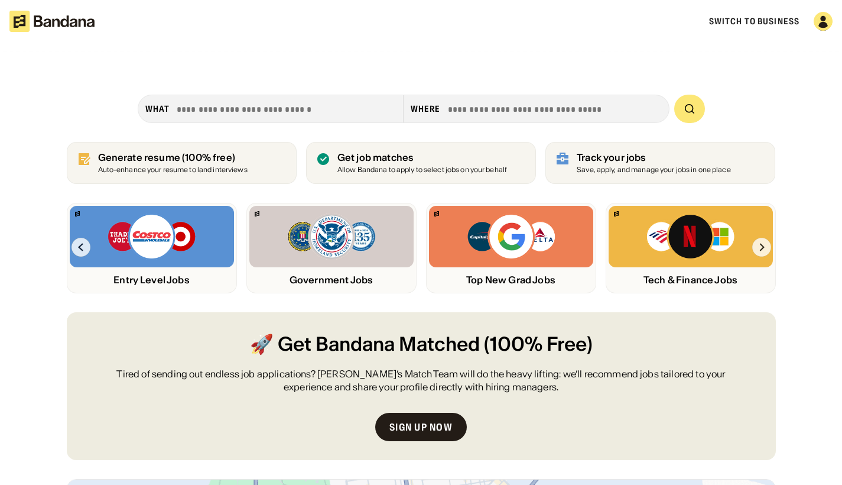 The height and width of the screenshot is (485, 842). Describe the element at coordinates (157, 109) in the screenshot. I see `div: what` at that location.